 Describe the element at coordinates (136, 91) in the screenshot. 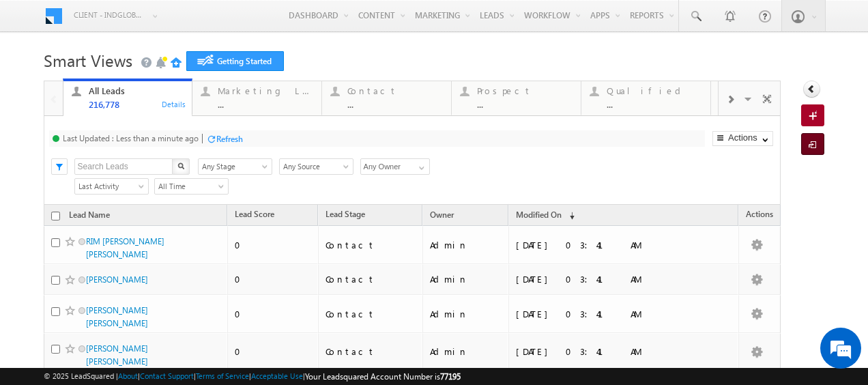

I see `div: All Leads` at that location.